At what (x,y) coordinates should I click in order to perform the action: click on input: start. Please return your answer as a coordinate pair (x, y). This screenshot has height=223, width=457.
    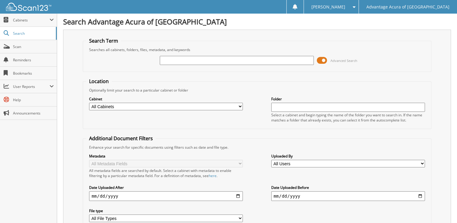
    Looking at the image, I should click on (166, 196).